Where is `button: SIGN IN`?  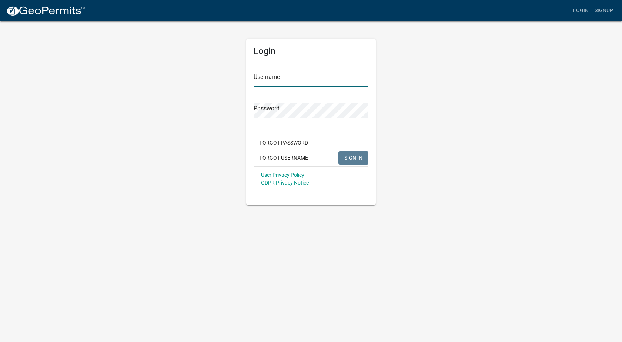 button: SIGN IN is located at coordinates (353, 158).